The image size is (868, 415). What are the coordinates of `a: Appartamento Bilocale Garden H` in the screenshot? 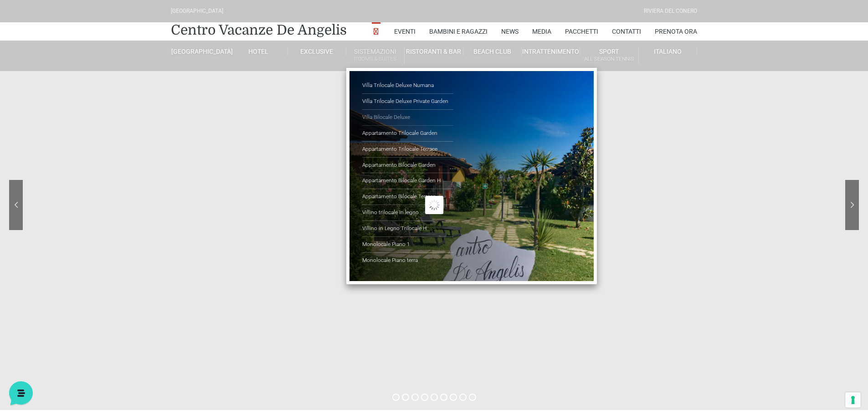 It's located at (408, 181).